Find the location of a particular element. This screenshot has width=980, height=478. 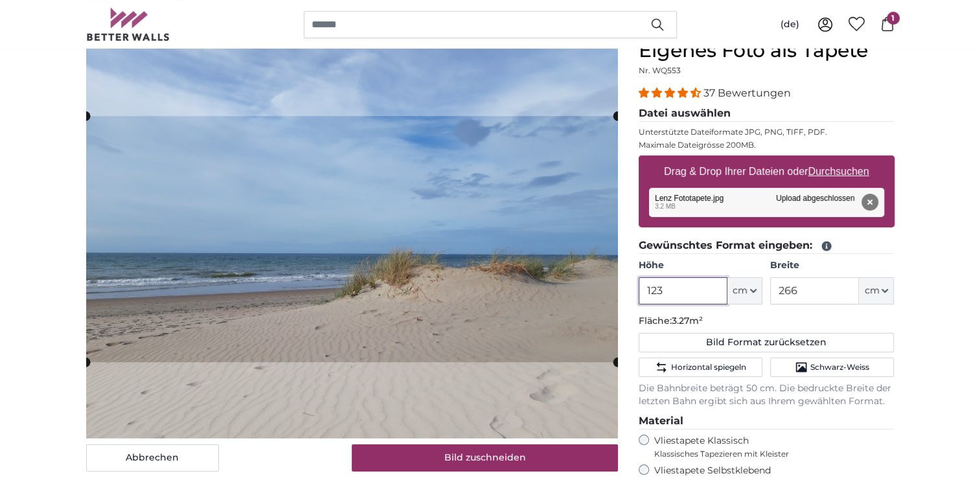

button: Horizontal spiegeln is located at coordinates (700, 367).